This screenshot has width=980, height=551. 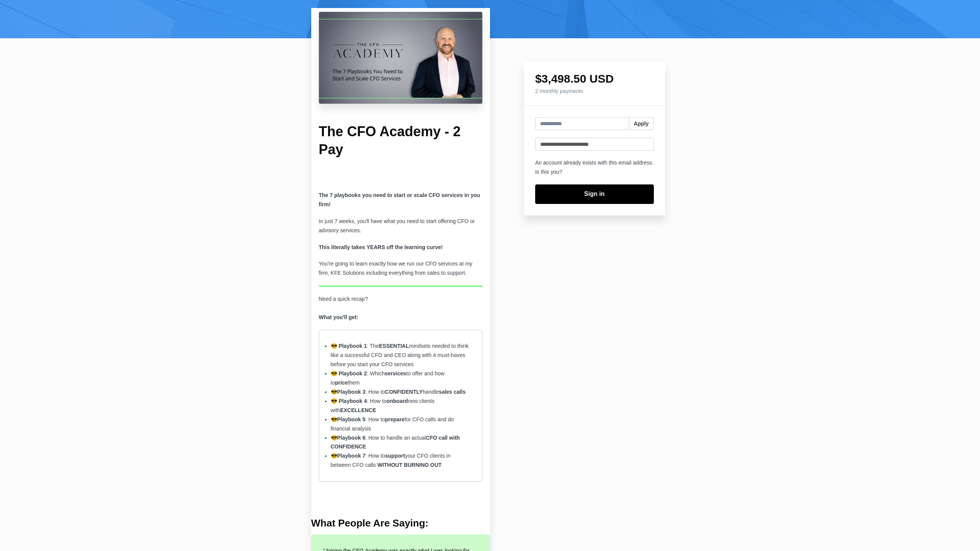 I want to click on strong: sales, so click(x=445, y=392).